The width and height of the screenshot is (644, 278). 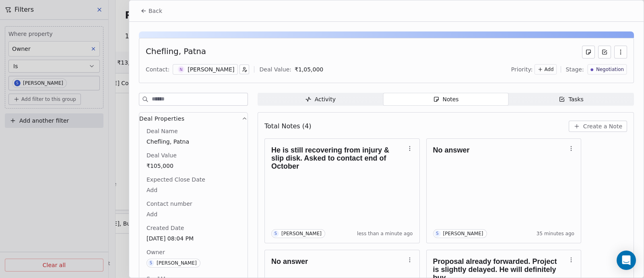 What do you see at coordinates (602, 126) in the screenshot?
I see `span: Create a Note` at bounding box center [602, 126].